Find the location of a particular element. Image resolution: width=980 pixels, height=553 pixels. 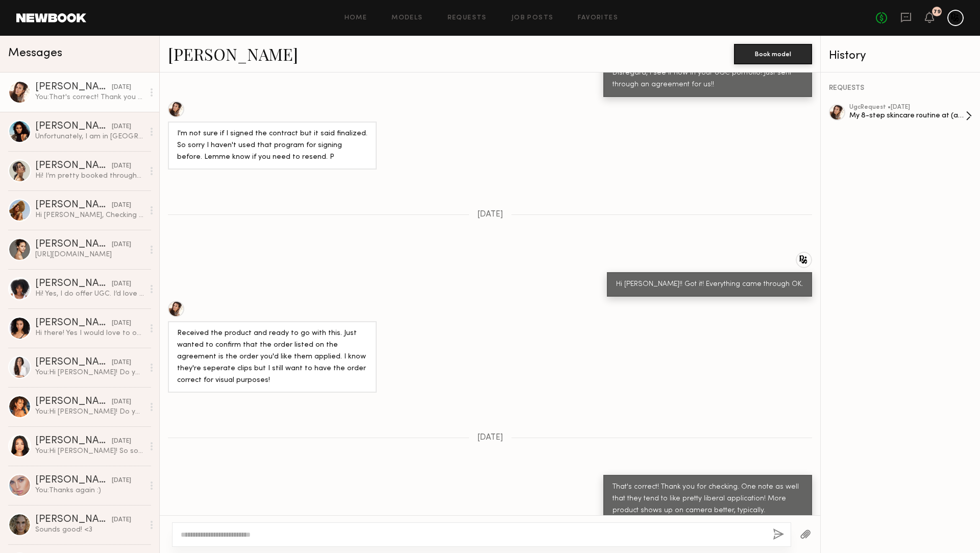

div: History is located at coordinates (900, 56).